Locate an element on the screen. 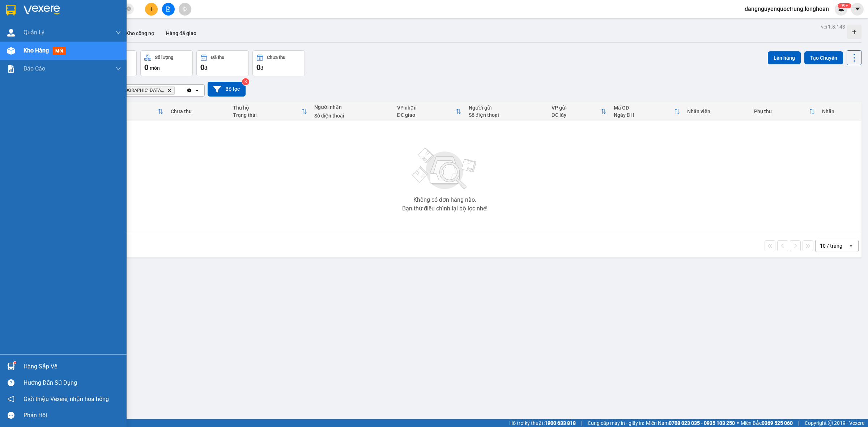 This screenshot has width=868, height=427. div: Thu hộ is located at coordinates (267, 108).